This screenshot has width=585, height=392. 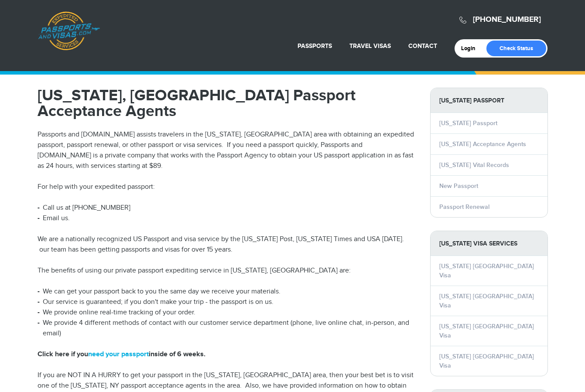 I want to click on li: We provide online real-time tracking of your order., so click(x=227, y=313).